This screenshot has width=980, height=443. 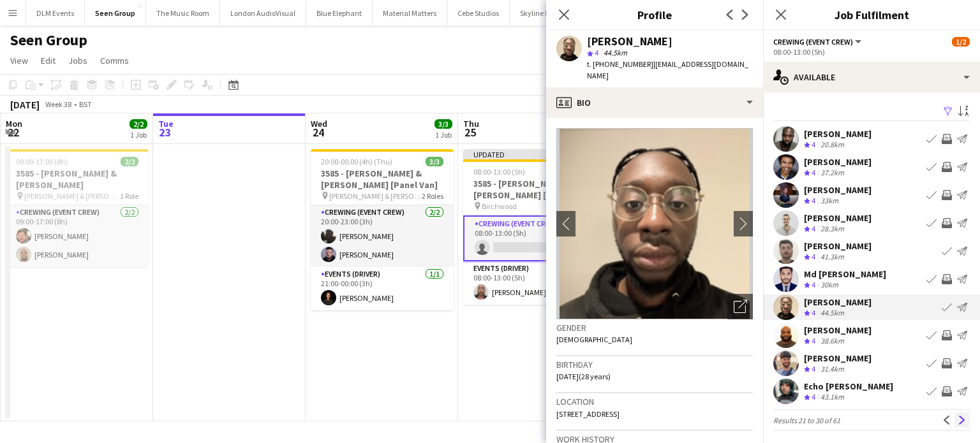 What do you see at coordinates (86, 104) in the screenshot?
I see `div: BST` at bounding box center [86, 104].